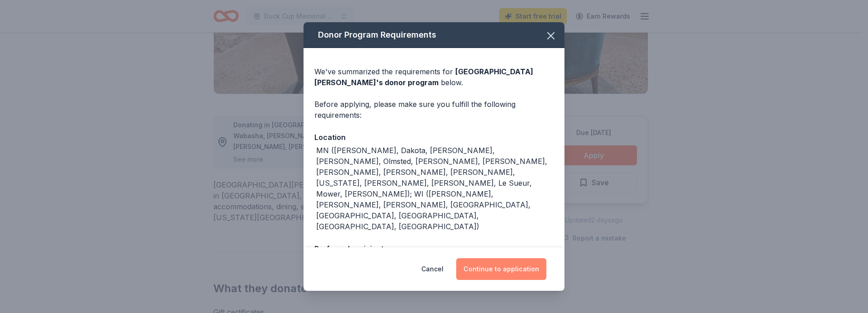  What do you see at coordinates (434, 249) in the screenshot?
I see `div: Preferred recipient` at bounding box center [434, 249].